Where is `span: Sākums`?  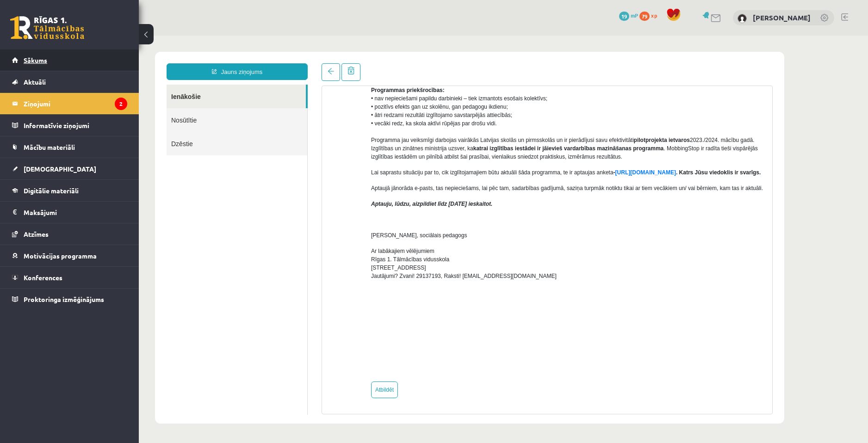
span: Sākums is located at coordinates (35, 60).